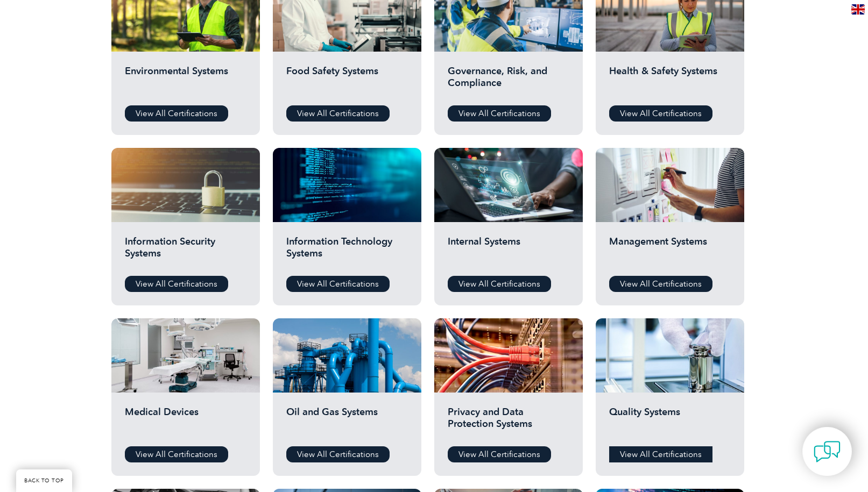 Image resolution: width=868 pixels, height=492 pixels. Describe the element at coordinates (828, 452) in the screenshot. I see `img: contact-chat.png` at that location.